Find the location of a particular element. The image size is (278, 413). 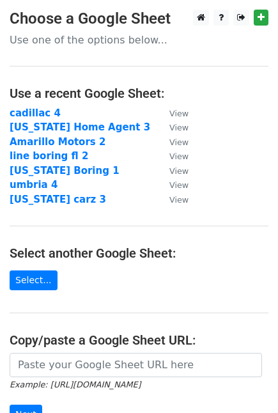

a: Select... is located at coordinates (33, 280).